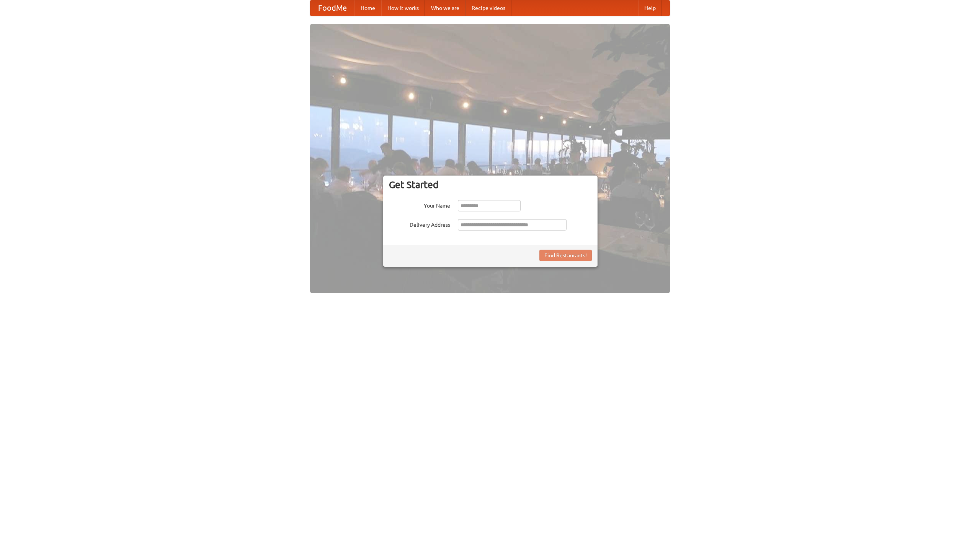  I want to click on a: Who we are, so click(445, 8).